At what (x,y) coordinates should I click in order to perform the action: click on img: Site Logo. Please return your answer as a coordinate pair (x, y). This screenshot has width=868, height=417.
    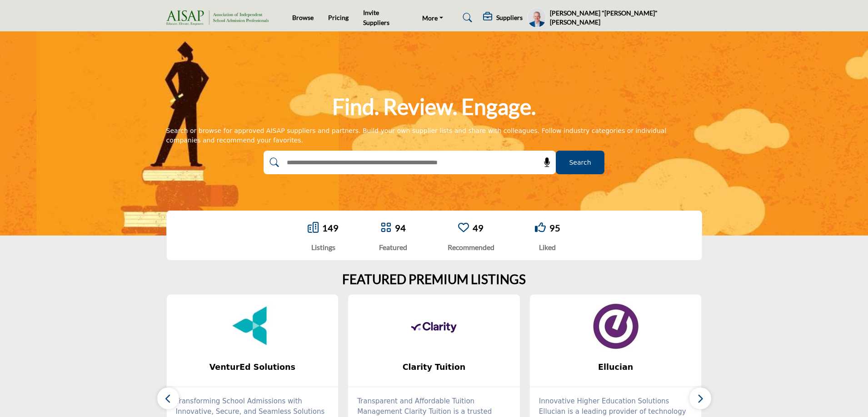
    Looking at the image, I should click on (219, 18).